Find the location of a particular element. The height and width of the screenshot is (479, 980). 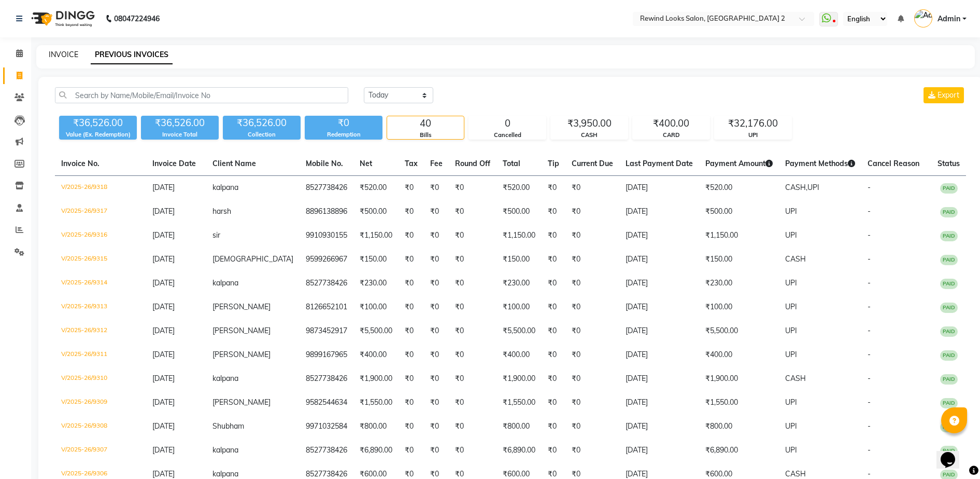

td: ₹100.00 is located at coordinates (739, 307).